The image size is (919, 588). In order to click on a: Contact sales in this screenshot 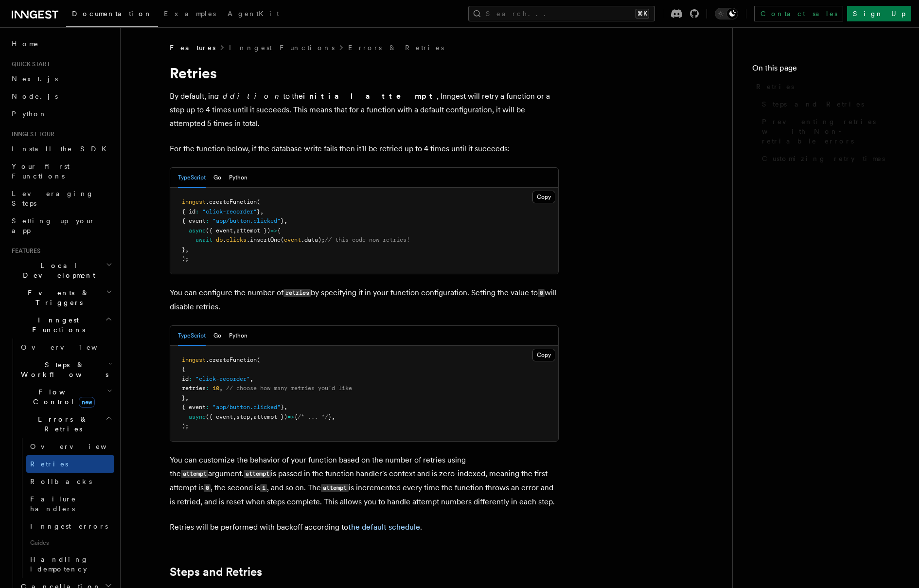, I will do `click(798, 13)`.